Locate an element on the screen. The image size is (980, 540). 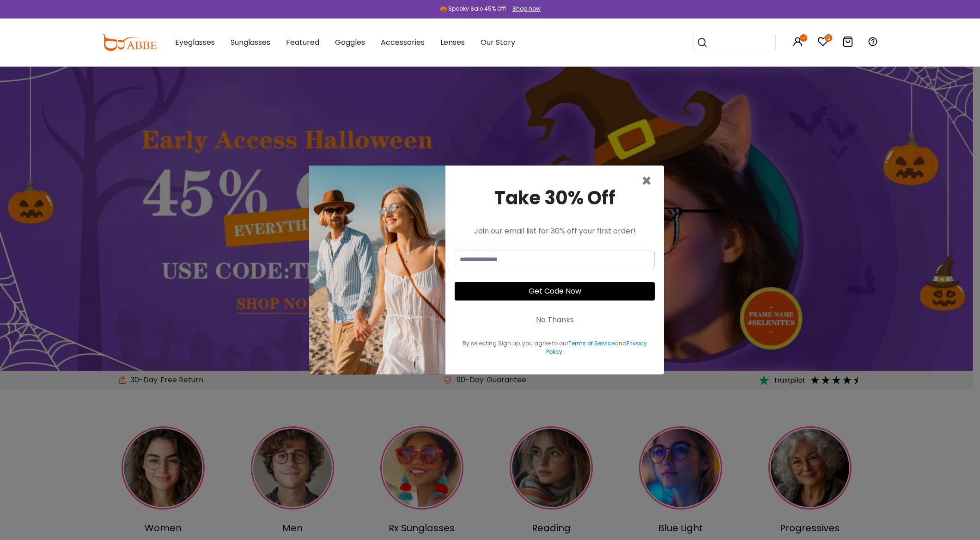
div: Join our email list for 30% off your first order! is located at coordinates (555, 231).